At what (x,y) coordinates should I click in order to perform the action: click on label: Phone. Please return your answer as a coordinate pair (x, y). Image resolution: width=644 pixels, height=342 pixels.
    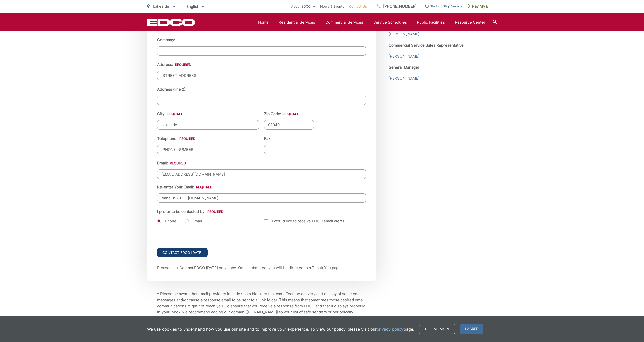
    Looking at the image, I should click on (167, 221).